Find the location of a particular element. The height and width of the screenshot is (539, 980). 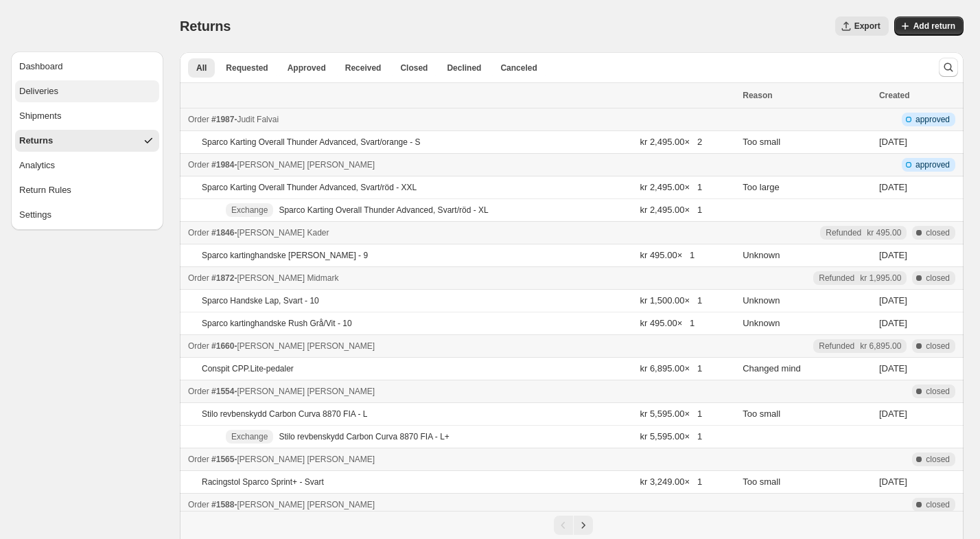

button: Next is located at coordinates (583, 526).